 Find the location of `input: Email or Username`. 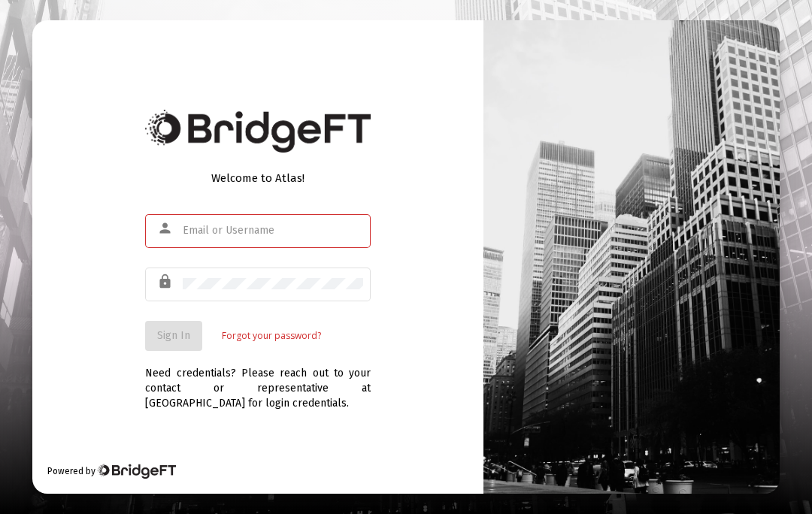

input: Email or Username is located at coordinates (273, 231).